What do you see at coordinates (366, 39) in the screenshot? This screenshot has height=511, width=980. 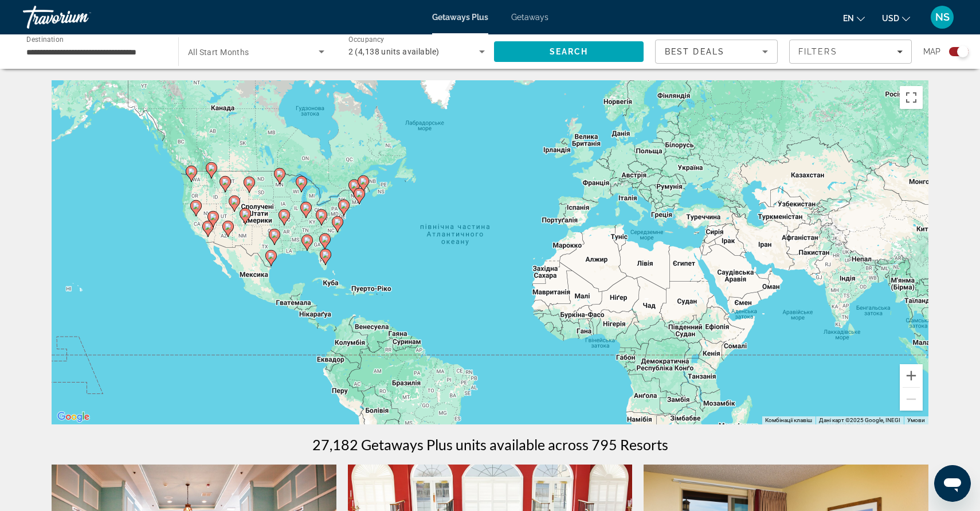 I see `span: Occupancy` at bounding box center [366, 39].